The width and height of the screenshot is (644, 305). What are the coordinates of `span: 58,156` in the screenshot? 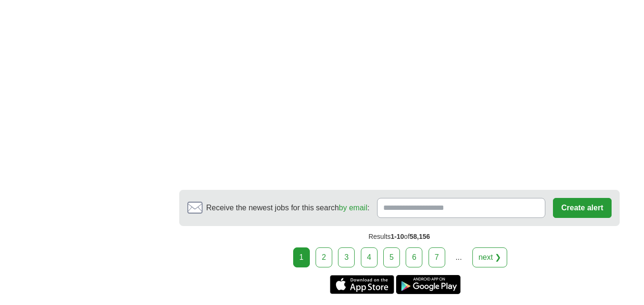 It's located at (419, 237).